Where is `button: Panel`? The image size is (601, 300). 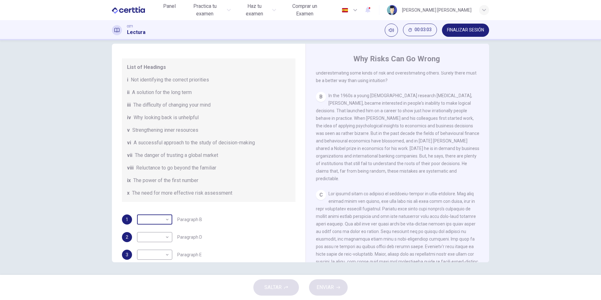
button: Panel is located at coordinates (169, 6).